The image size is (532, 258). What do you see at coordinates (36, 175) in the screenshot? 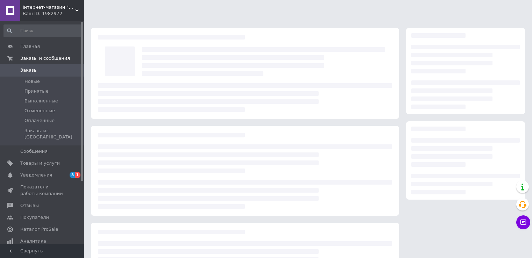
I see `span: Уведомления` at bounding box center [36, 175].